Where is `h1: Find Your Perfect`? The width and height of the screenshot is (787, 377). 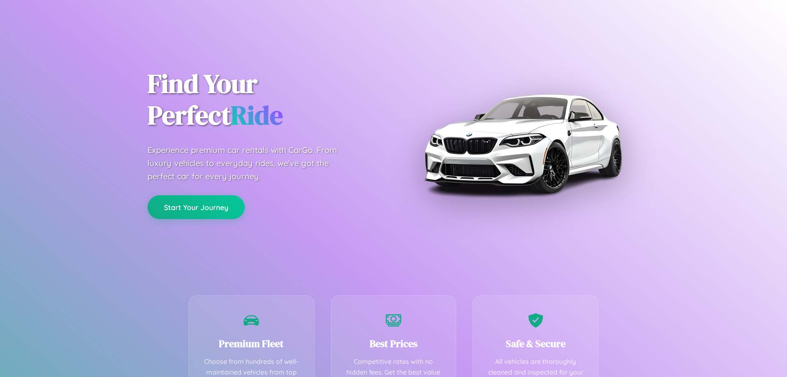 h1: Find Your Perfect is located at coordinates (264, 100).